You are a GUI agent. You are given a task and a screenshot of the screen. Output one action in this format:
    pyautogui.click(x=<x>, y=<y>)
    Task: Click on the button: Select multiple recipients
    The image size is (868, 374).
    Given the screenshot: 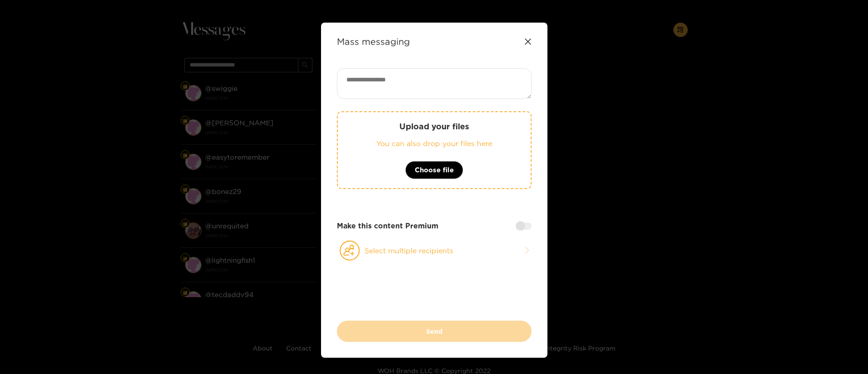 What is the action you would take?
    pyautogui.click(x=435, y=251)
    